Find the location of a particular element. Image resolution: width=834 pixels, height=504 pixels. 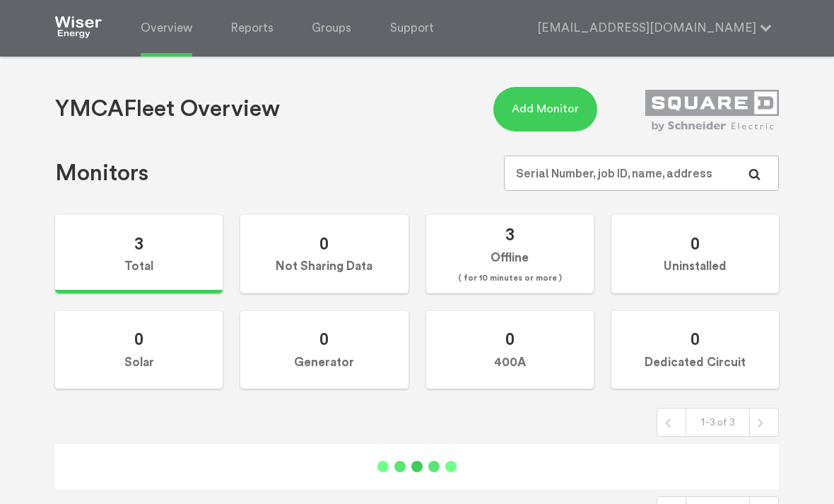

h1: Monitors is located at coordinates (102, 173).